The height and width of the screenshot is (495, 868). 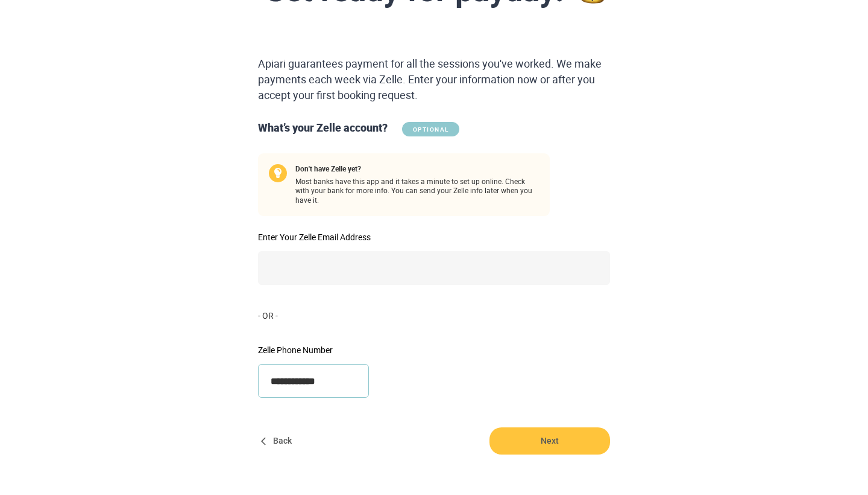 I want to click on img: Bulb, so click(x=278, y=173).